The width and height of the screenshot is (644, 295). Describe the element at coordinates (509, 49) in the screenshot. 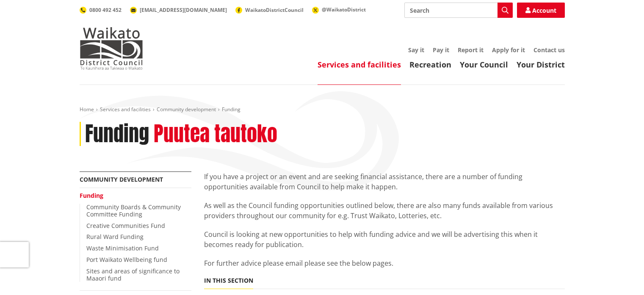

I see `a: Apply for it` at that location.